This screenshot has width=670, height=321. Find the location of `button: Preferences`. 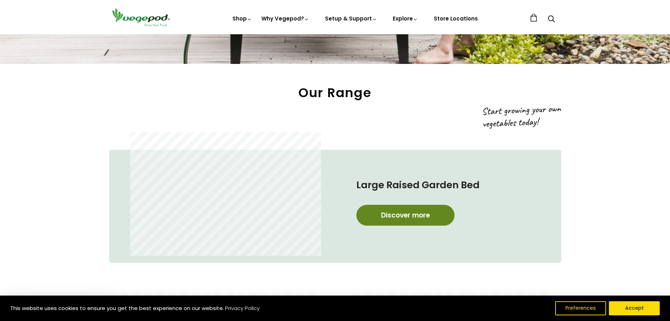

button: Preferences is located at coordinates (580, 308).